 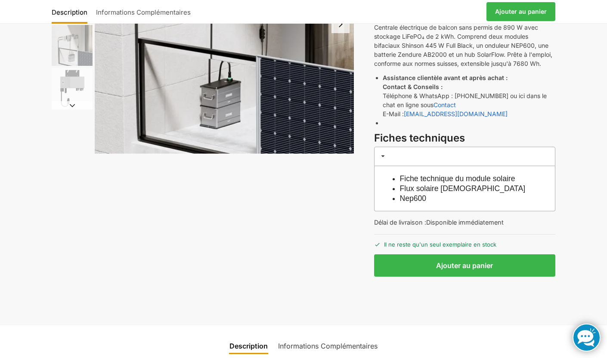 I want to click on a: Nep600, so click(x=413, y=198).